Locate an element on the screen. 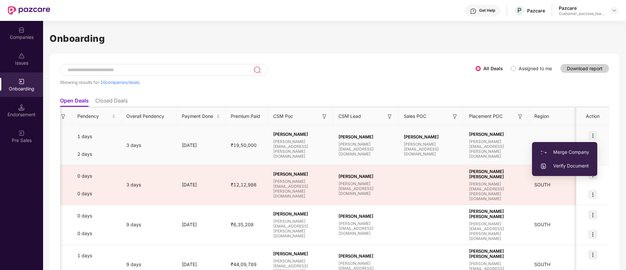  span: Payment Done is located at coordinates (198, 116).